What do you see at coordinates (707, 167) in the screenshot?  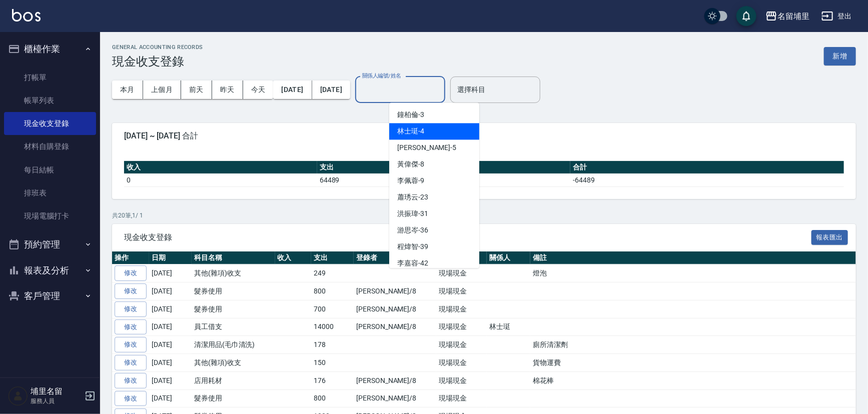 I see `th: 合計` at bounding box center [707, 167].